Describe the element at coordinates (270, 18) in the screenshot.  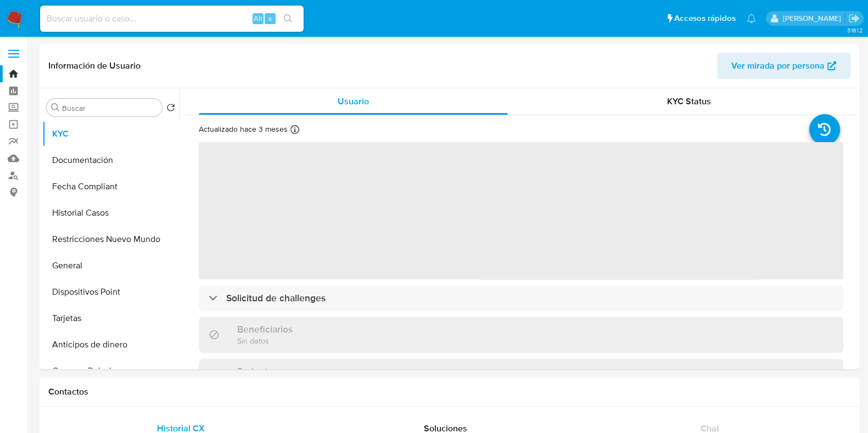
I see `span: s` at that location.